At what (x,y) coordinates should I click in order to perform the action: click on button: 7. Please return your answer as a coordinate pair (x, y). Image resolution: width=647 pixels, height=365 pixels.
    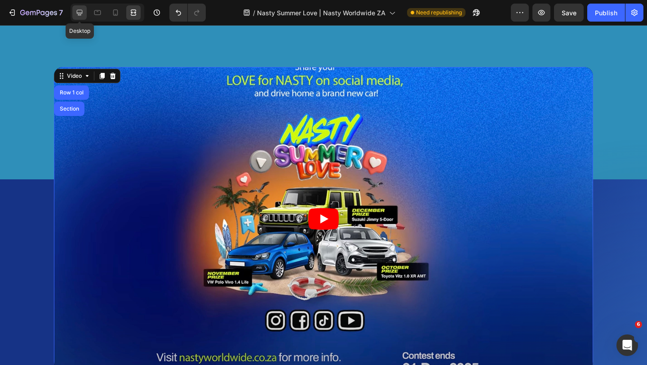
    Looking at the image, I should click on (35, 13).